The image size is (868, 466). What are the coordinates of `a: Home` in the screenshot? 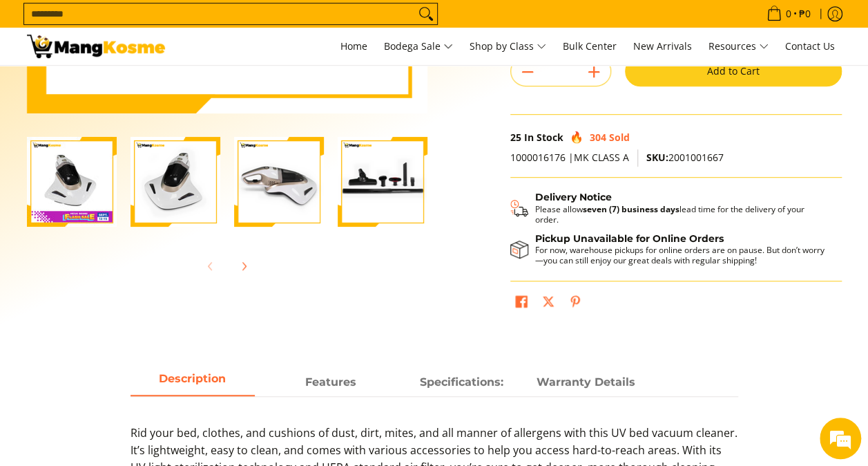 It's located at (353, 47).